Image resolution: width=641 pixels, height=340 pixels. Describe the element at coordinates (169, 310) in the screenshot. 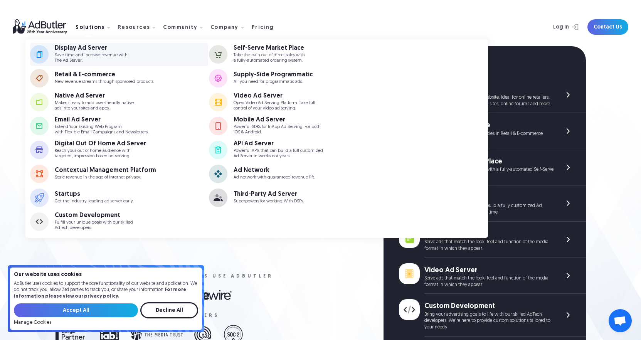

I see `input: Decline All` at that location.